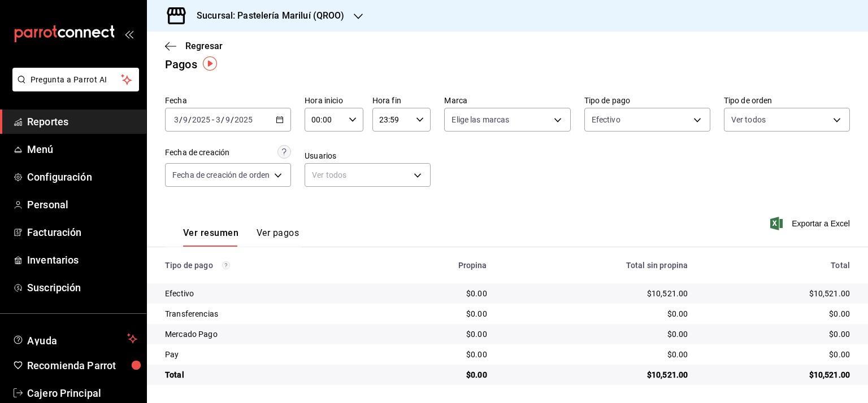  I want to click on div: Fecha de creación, so click(197, 153).